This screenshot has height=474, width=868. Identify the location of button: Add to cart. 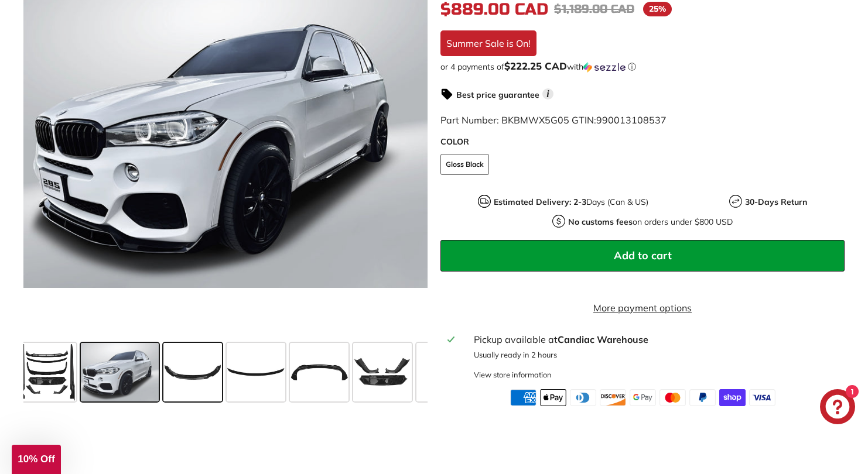
(642, 256).